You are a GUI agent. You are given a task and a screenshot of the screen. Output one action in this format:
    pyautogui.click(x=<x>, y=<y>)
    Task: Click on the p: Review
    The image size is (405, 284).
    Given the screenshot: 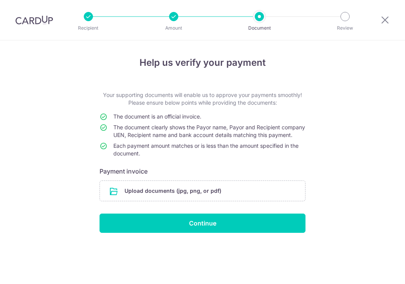 What is the action you would take?
    pyautogui.click(x=345, y=28)
    